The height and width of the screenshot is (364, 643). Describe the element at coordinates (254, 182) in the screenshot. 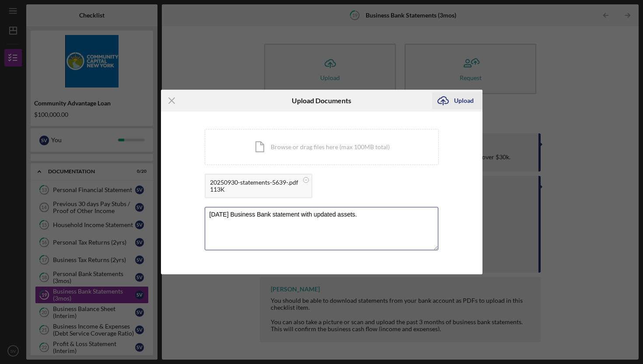

I see `div: 20250930-statements-5639-.pdf` at that location.